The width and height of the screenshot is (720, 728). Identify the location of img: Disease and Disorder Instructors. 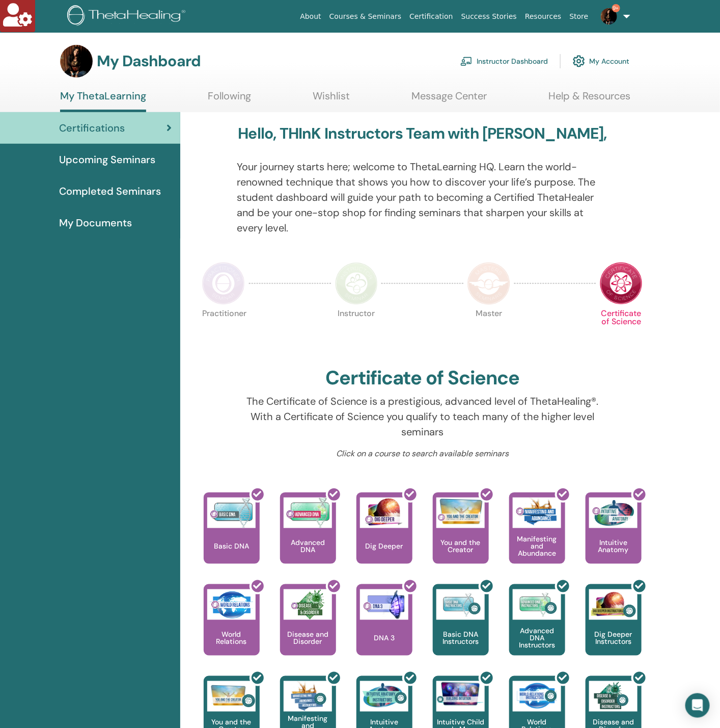
(613, 696).